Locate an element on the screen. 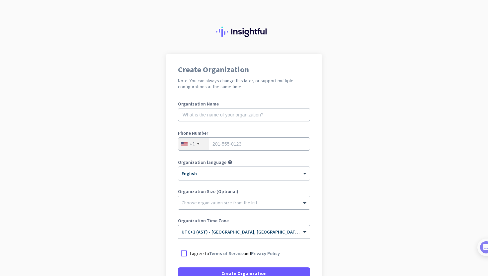 Image resolution: width=488 pixels, height=276 pixels. a: Privacy Policy is located at coordinates (265, 254).